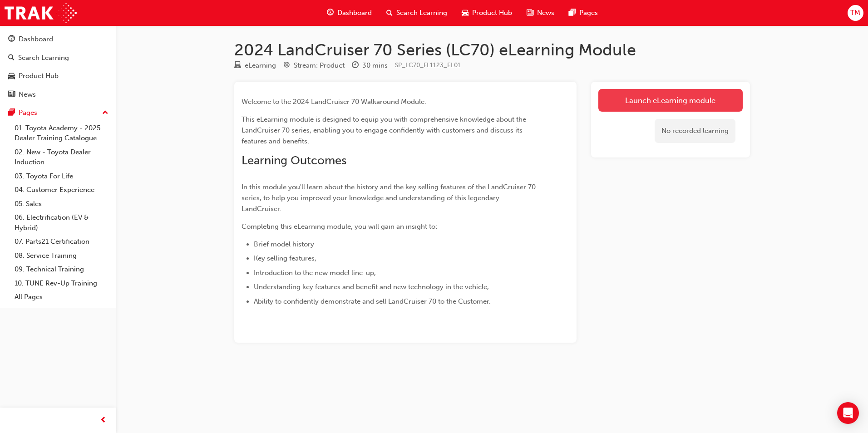  What do you see at coordinates (848, 413) in the screenshot?
I see `div: Open Intercom Messenger` at bounding box center [848, 413].